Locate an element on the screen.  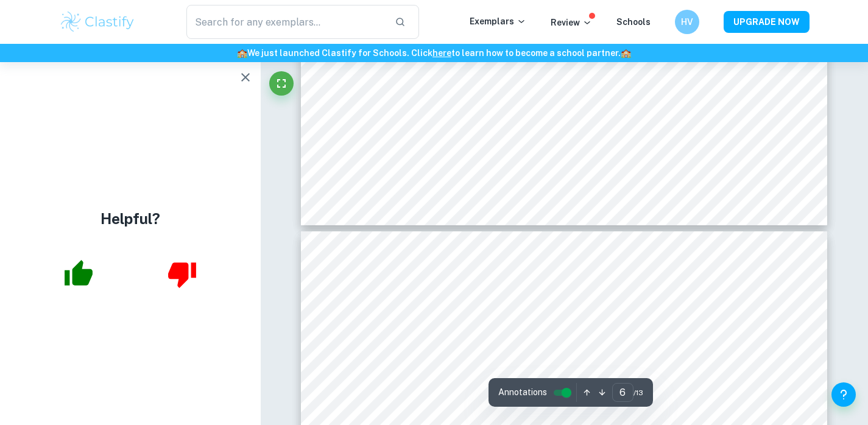
h6: HV is located at coordinates (686, 22).